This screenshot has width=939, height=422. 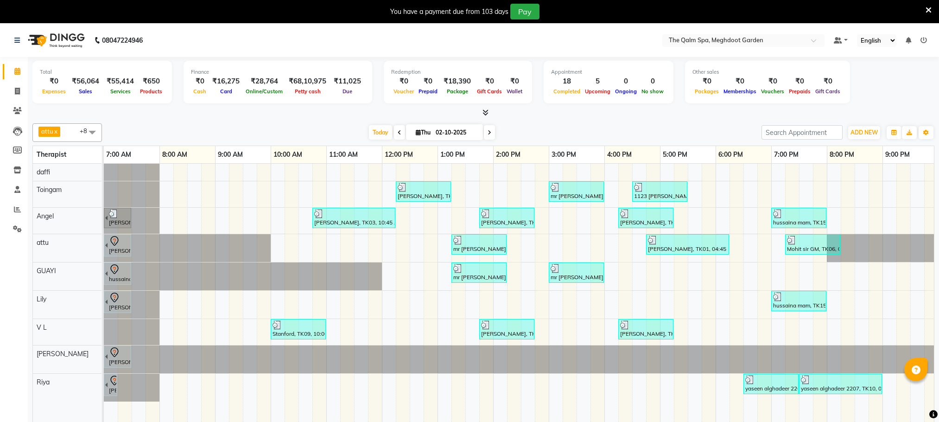 What do you see at coordinates (609, 72) in the screenshot?
I see `div: Appointment` at bounding box center [609, 72].